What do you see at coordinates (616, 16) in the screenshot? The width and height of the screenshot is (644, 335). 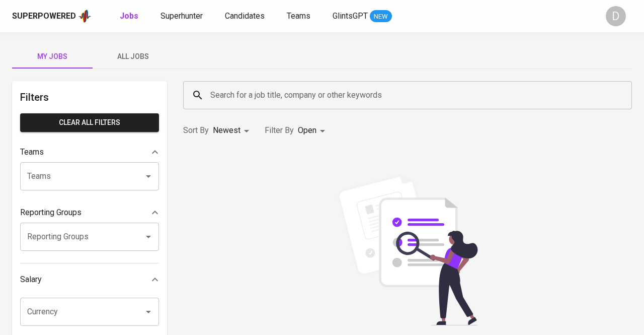 I see `div: D` at bounding box center [616, 16].